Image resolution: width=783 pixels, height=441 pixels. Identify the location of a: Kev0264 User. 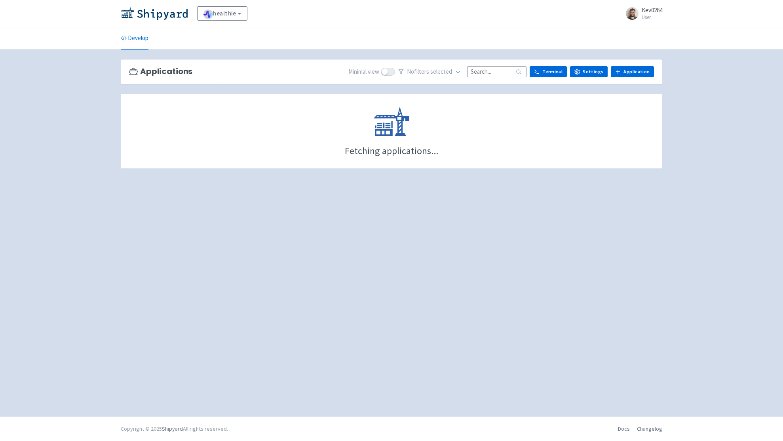
(642, 13).